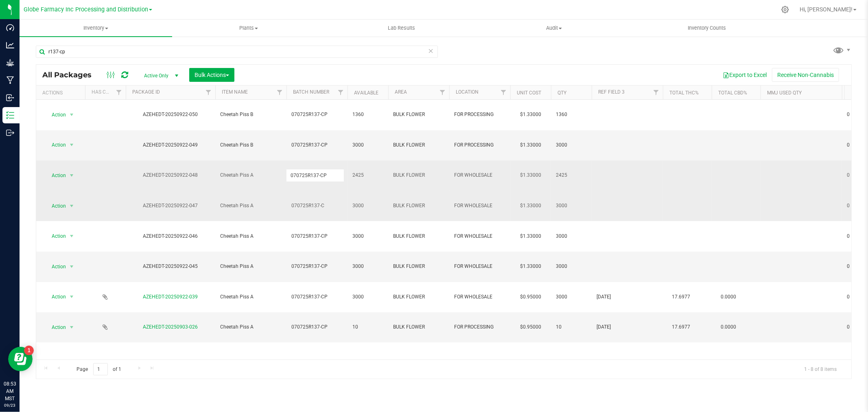  Describe the element at coordinates (170, 145) in the screenshot. I see `div: AZEHEDT-20250922-049` at that location.